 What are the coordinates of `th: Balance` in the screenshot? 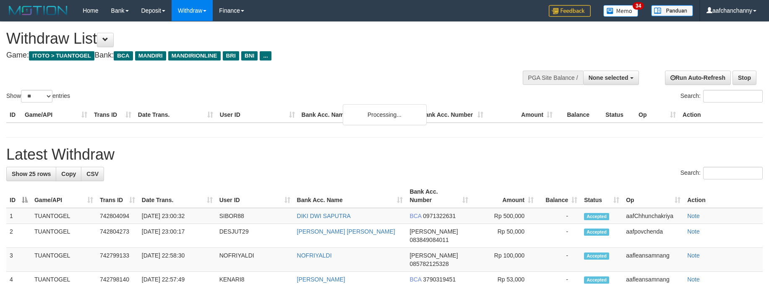 It's located at (579, 115).